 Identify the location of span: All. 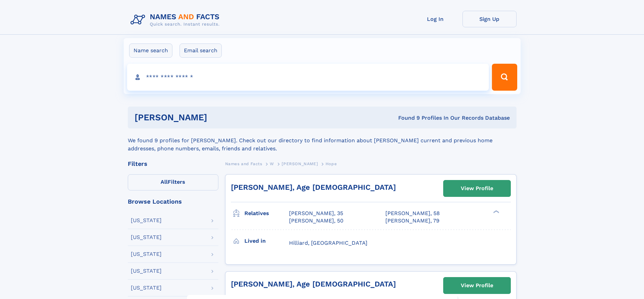
(164, 182).